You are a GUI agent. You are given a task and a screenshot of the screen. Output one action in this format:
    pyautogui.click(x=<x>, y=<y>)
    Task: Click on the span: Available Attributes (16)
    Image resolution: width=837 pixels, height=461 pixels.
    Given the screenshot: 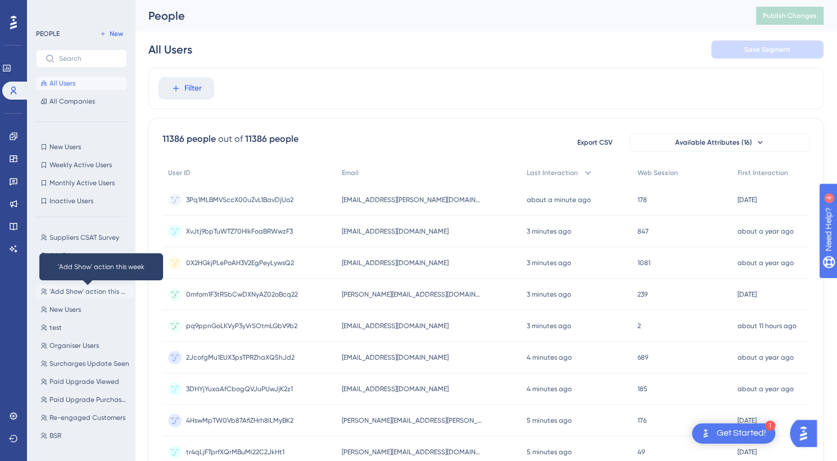 What is the action you would take?
    pyautogui.click(x=714, y=142)
    